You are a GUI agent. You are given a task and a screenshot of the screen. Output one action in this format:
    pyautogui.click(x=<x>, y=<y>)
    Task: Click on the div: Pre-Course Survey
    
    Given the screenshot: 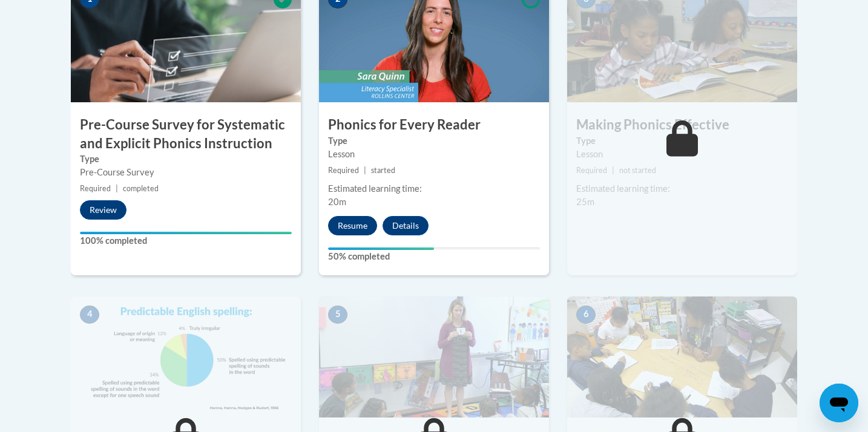 What is the action you would take?
    pyautogui.click(x=186, y=173)
    